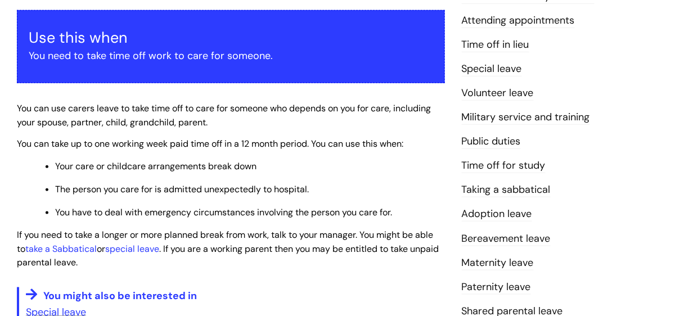 This screenshot has width=684, height=316. Describe the element at coordinates (526, 118) in the screenshot. I see `a: Military service and training` at that location.